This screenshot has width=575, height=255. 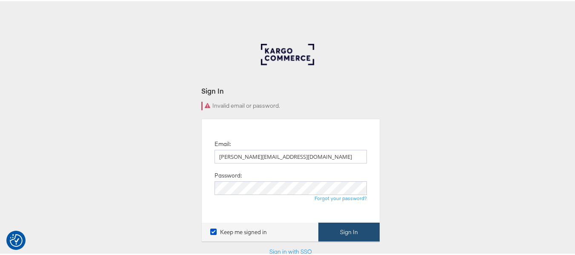 What do you see at coordinates (16, 239) in the screenshot?
I see `button: Consent Preferences` at bounding box center [16, 239].